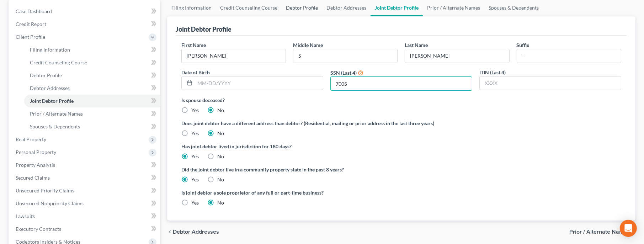  Describe the element at coordinates (25, 216) in the screenshot. I see `span: Lawsuits` at that location.